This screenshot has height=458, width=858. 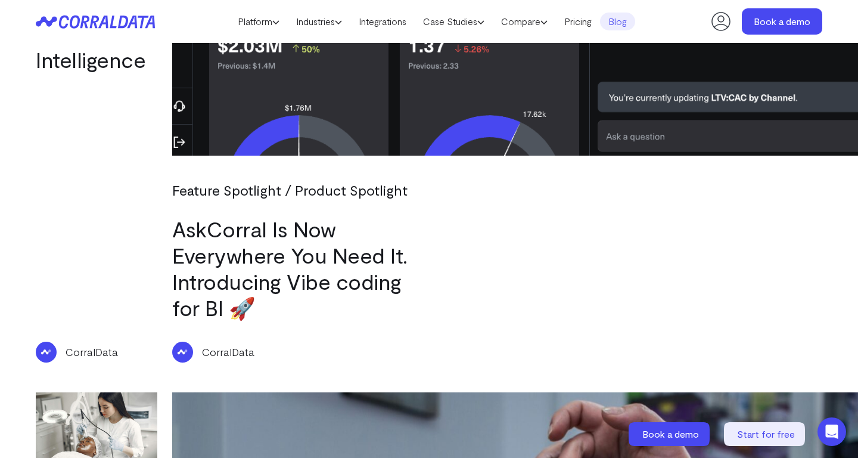 What do you see at coordinates (319, 21) in the screenshot?
I see `a: Industries` at bounding box center [319, 21].